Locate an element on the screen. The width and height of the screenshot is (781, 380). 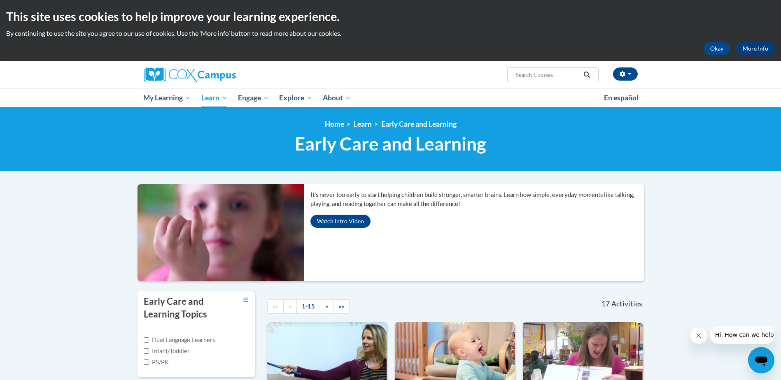
h2: This site uses cookies to help improve your learning experience. is located at coordinates (390, 16).